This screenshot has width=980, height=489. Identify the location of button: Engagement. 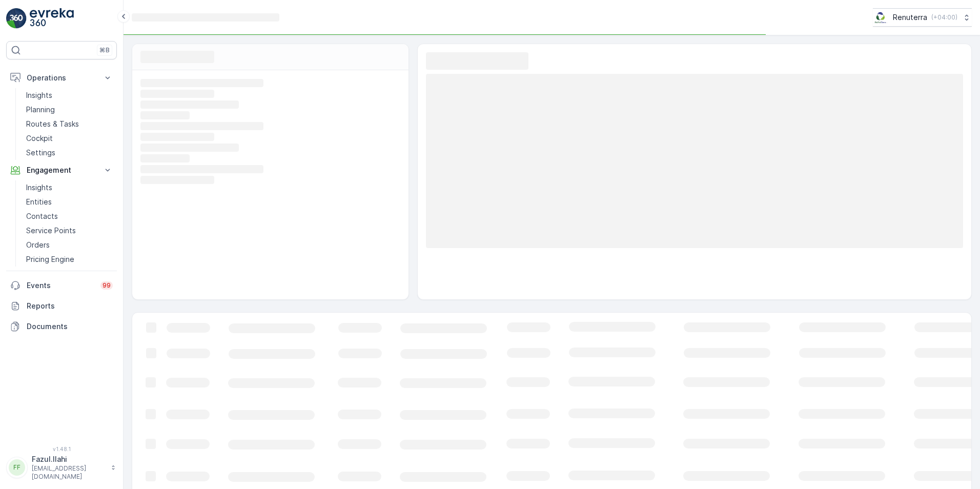
(61, 170).